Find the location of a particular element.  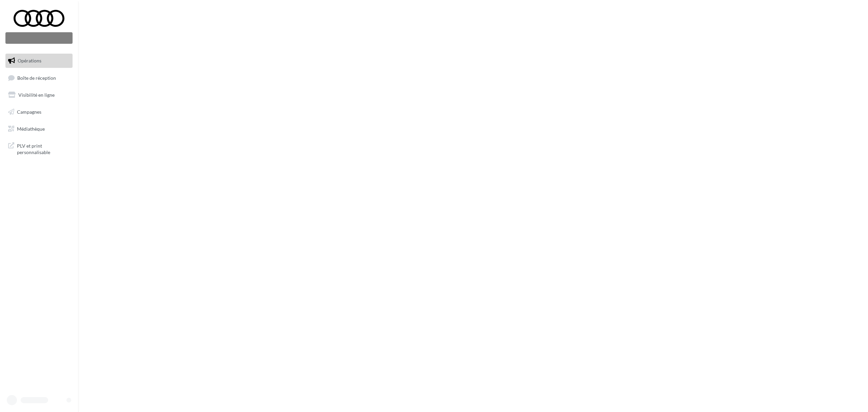

div: Nouvelle campagne is located at coordinates (39, 38).